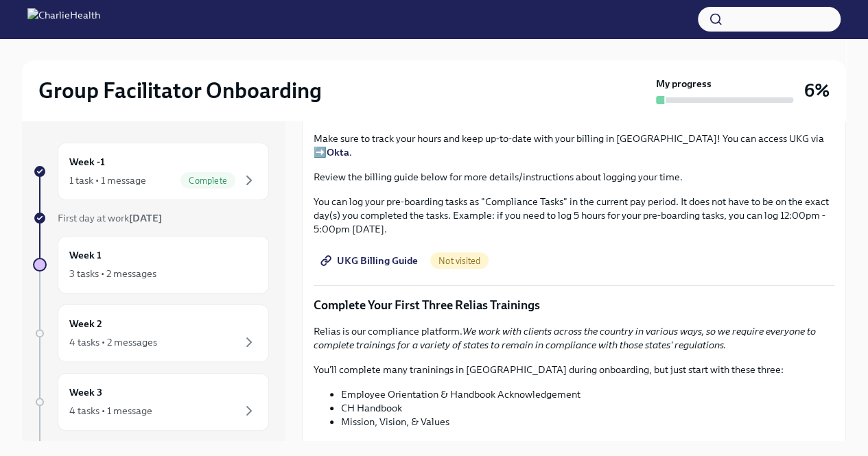 This screenshot has height=456, width=868. I want to click on h6: Week -1, so click(87, 162).